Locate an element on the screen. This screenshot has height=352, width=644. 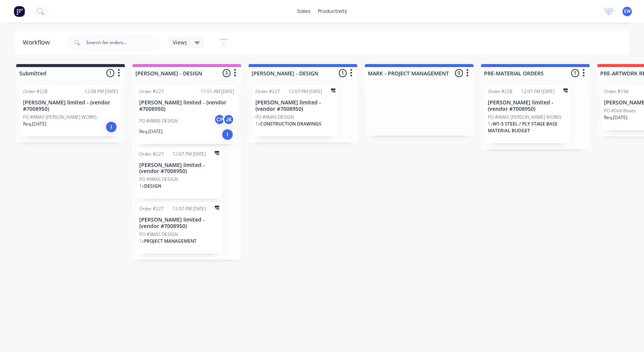
div: Workflow is located at coordinates (38, 43).